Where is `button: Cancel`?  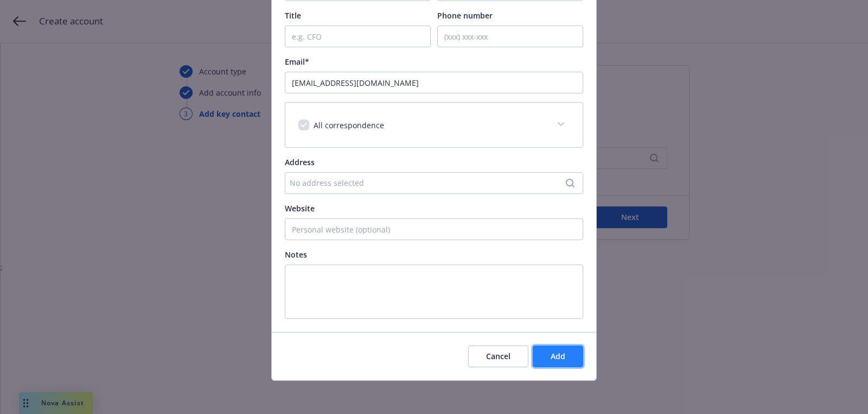 button: Cancel is located at coordinates (498, 356).